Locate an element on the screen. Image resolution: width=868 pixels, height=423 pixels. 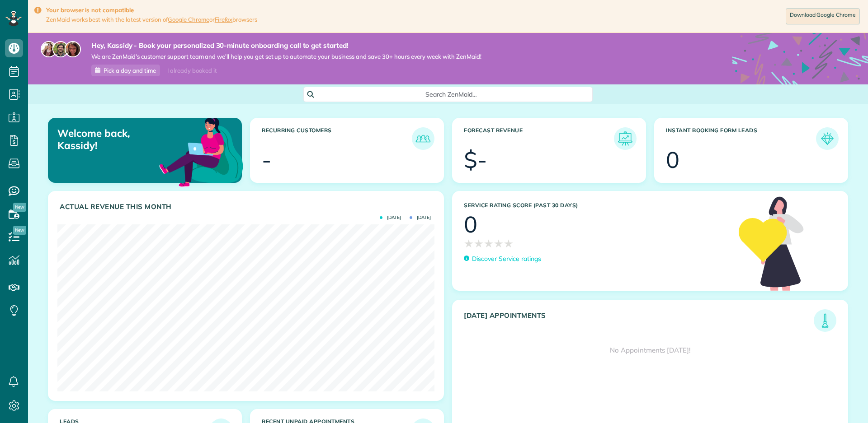
a: Google Chrome is located at coordinates (188, 19).